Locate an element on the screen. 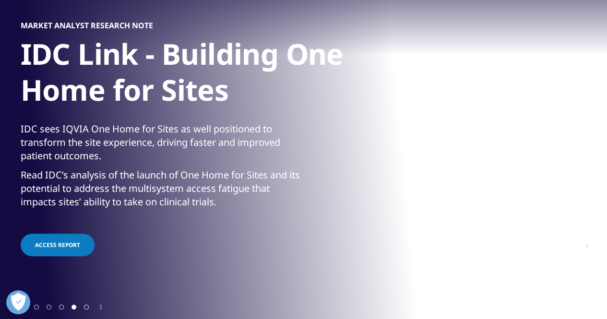 This screenshot has width=607, height=319. span: Go to slide 3 is located at coordinates (61, 307).